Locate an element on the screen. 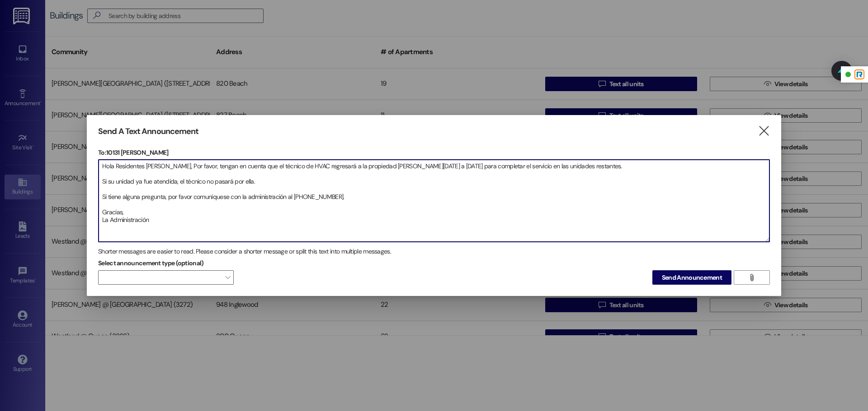  button: Send Announcement is located at coordinates (691, 278).